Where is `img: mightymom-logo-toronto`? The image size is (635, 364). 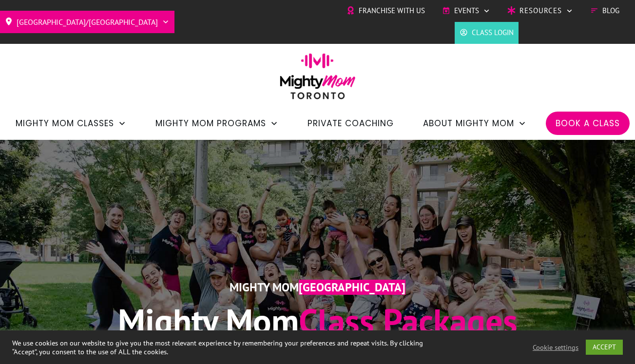 img: mightymom-logo-toronto is located at coordinates (318, 80).